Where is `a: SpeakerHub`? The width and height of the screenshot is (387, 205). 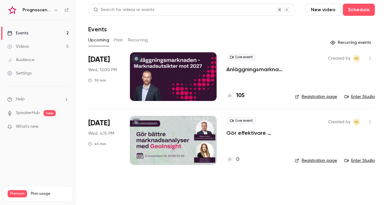 a: SpeakerHub is located at coordinates (28, 113).